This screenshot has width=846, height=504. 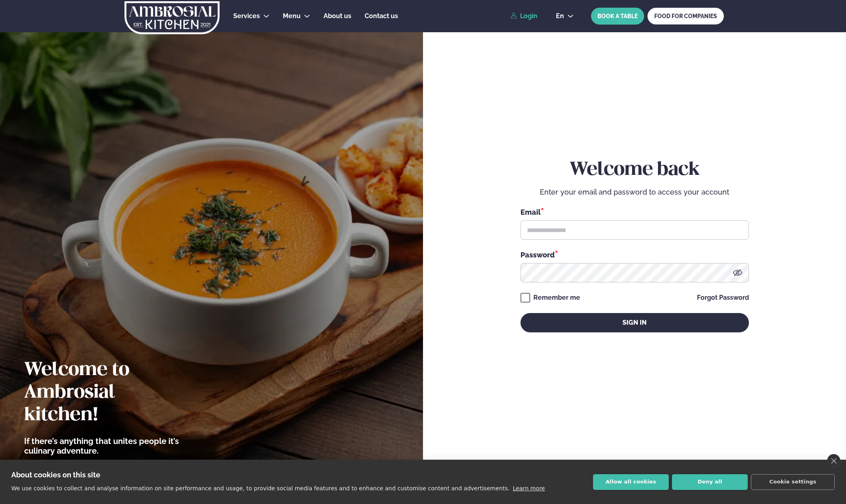 I want to click on a: Menu, so click(x=291, y=16).